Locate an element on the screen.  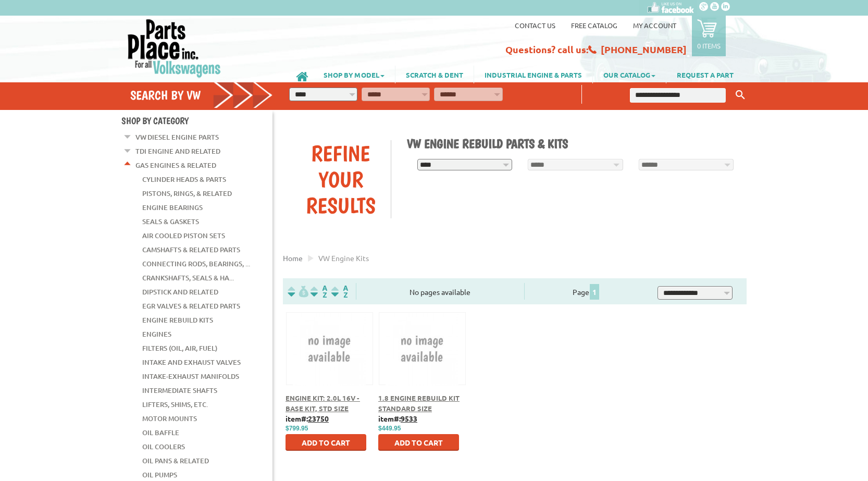
a: Gas Engines & Related is located at coordinates (176, 165).